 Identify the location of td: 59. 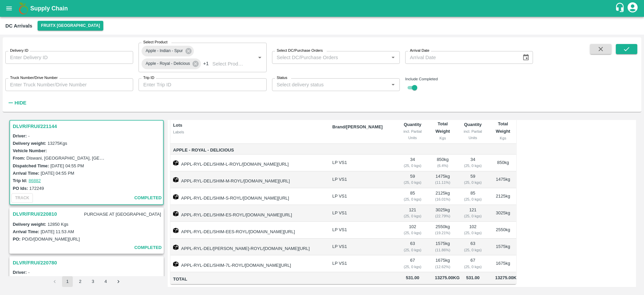
(412, 180).